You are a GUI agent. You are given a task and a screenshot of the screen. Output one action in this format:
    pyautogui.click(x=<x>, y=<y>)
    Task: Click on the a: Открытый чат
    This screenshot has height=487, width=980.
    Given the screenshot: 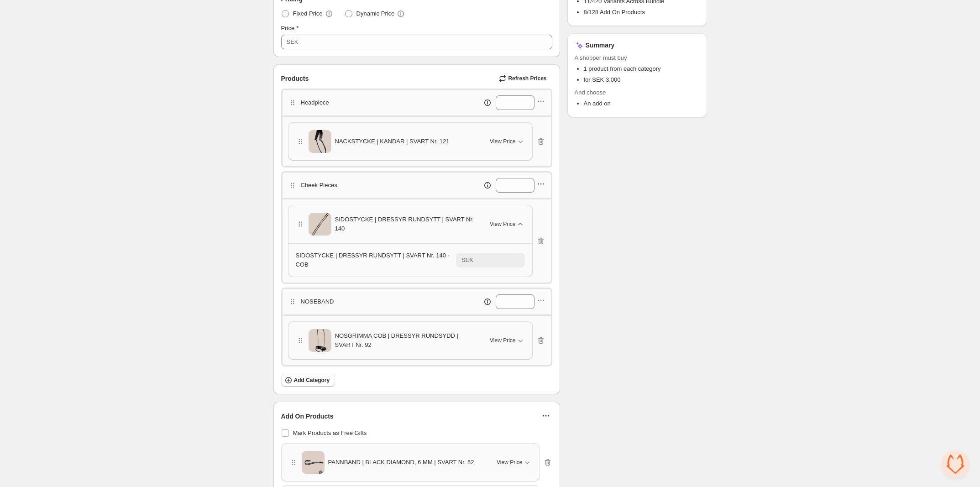 What is the action you would take?
    pyautogui.click(x=955, y=464)
    